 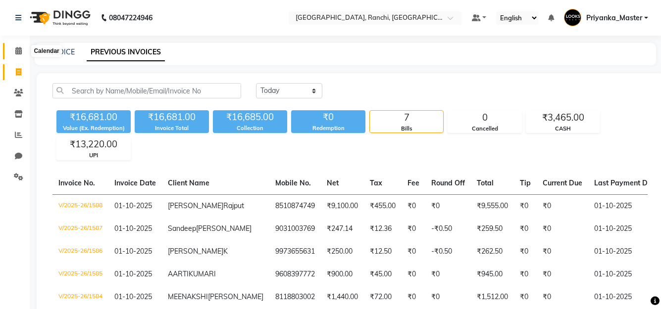 What do you see at coordinates (328, 117) in the screenshot?
I see `div: ₹0` at bounding box center [328, 117].